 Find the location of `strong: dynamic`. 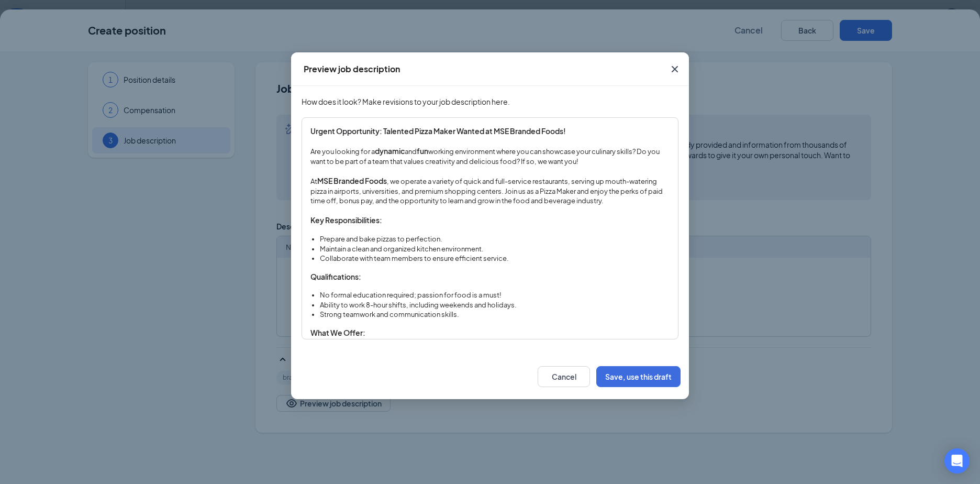

strong: dynamic is located at coordinates (390, 151).